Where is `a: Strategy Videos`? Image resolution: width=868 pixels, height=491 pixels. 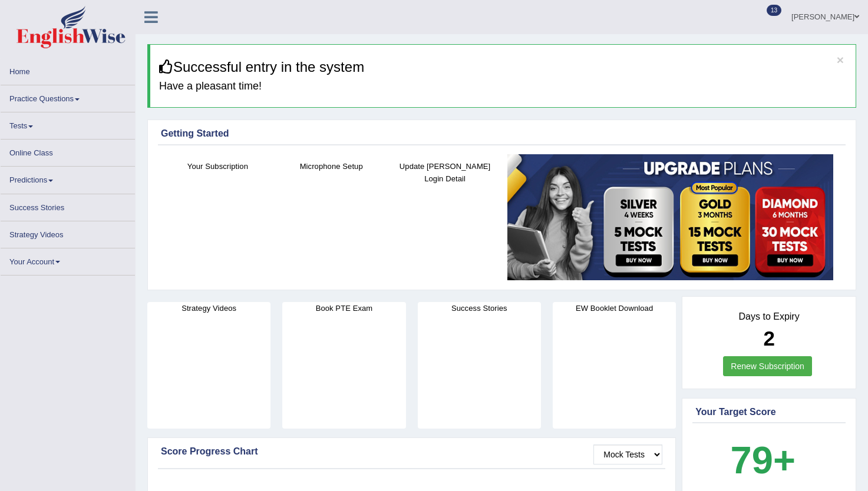
a: Strategy Videos is located at coordinates (68, 232).